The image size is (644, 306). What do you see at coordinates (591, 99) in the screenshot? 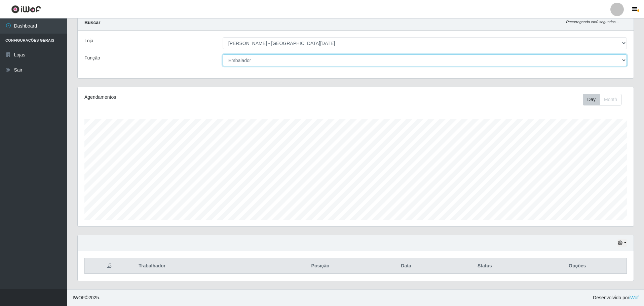
I see `button: Day` at bounding box center [591, 99].